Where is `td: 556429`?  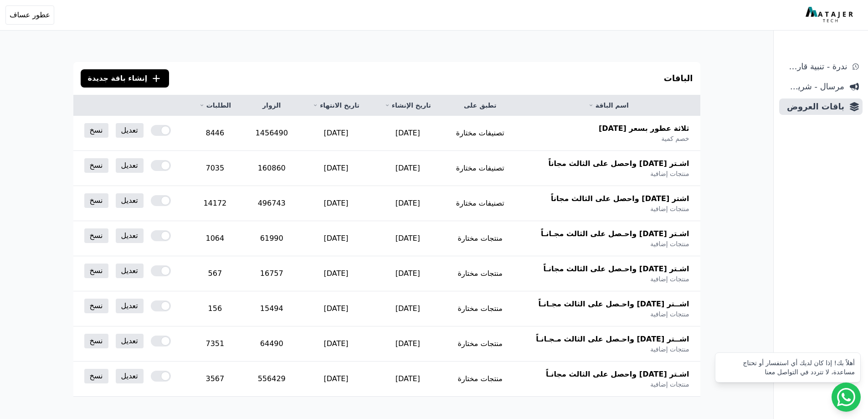
td: 556429 is located at coordinates (271, 379).